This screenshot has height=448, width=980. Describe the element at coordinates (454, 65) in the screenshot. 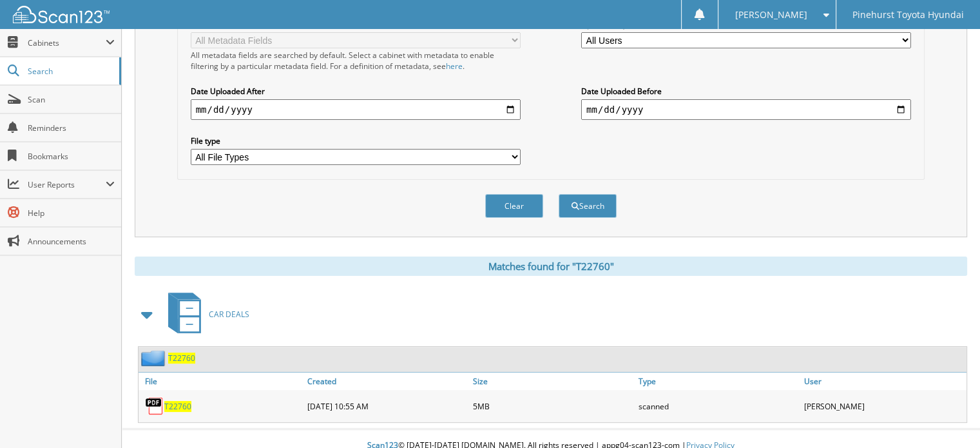

I see `a: here` at that location.